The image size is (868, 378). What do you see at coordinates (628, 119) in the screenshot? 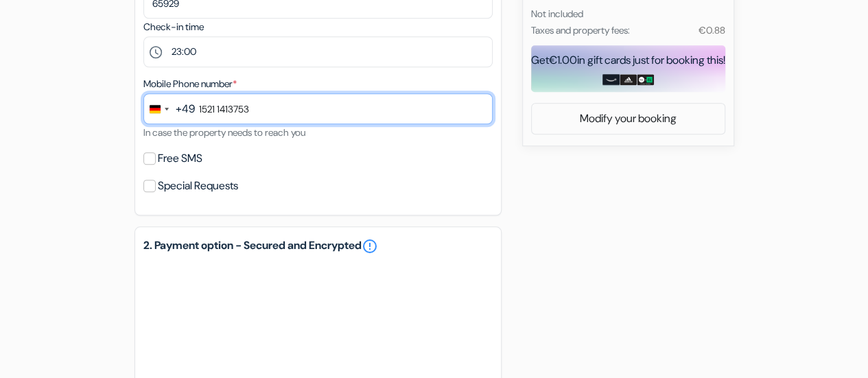
I see `a: Modify your booking` at bounding box center [628, 119].